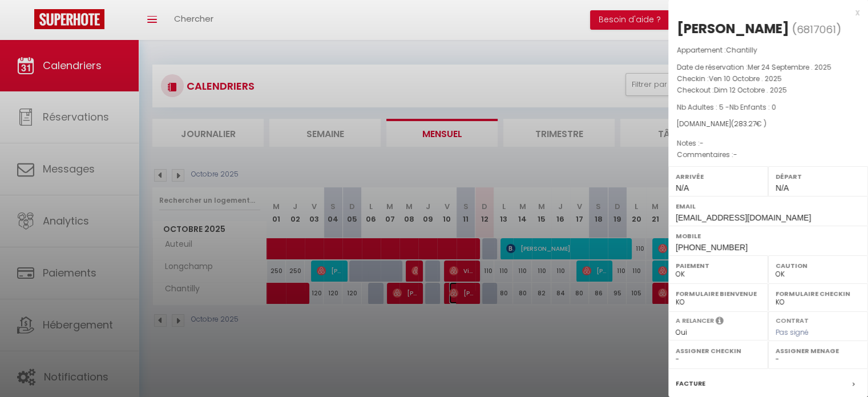 The height and width of the screenshot is (397, 868). What do you see at coordinates (792, 319) in the screenshot?
I see `label: Contrat` at bounding box center [792, 319].